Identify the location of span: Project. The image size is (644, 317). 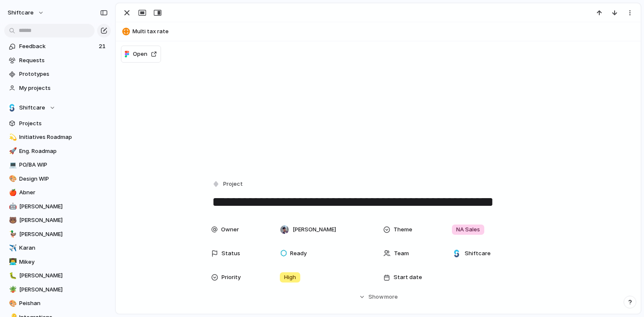
(233, 184).